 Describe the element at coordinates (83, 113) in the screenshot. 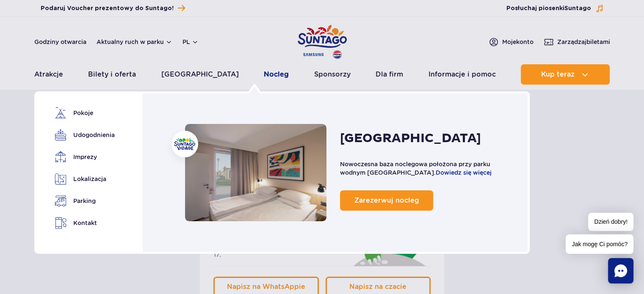

I see `a: Pokoje` at that location.